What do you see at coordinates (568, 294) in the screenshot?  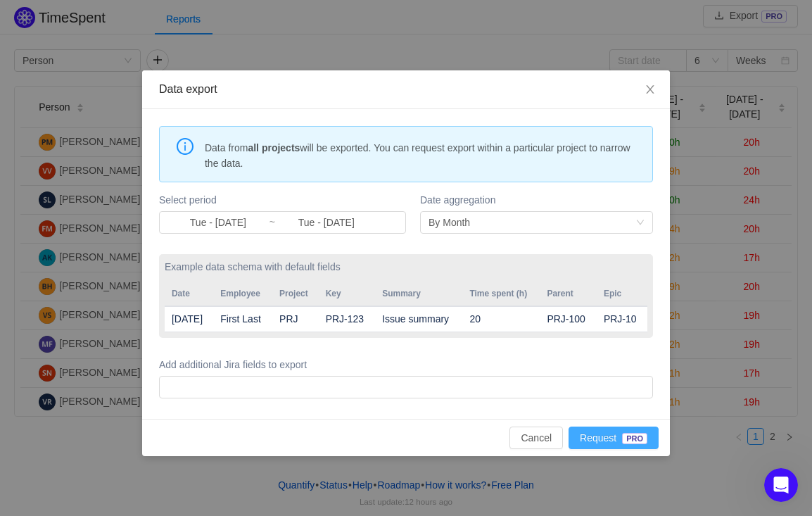 I see `th: Parent` at bounding box center [568, 294].